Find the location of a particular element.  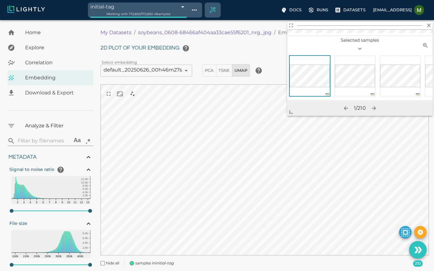

button: reset and recenter camera is located at coordinates (120, 94).